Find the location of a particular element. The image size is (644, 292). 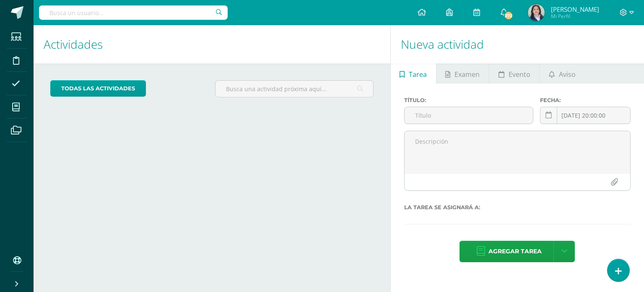

label: La tarea se asignará a: is located at coordinates (518, 207).